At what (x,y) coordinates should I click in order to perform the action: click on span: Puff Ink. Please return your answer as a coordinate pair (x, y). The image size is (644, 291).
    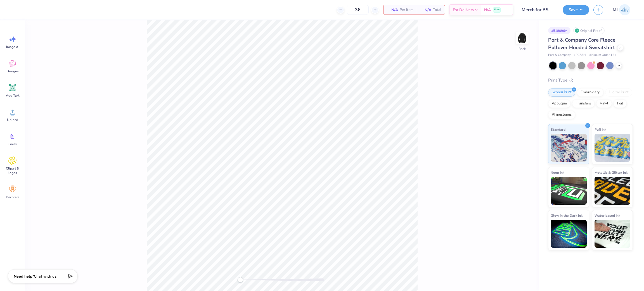
    Looking at the image, I should click on (600, 129).